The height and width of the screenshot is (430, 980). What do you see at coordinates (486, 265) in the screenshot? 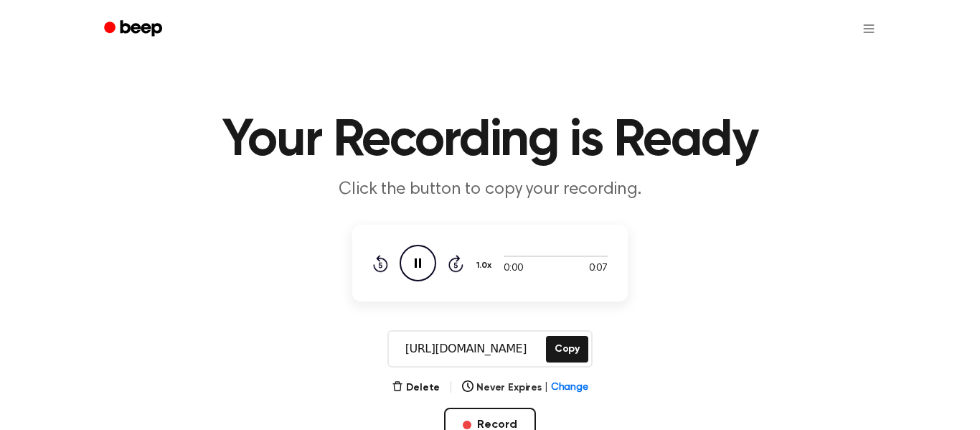
I see `button: 1.0x` at bounding box center [486, 265].